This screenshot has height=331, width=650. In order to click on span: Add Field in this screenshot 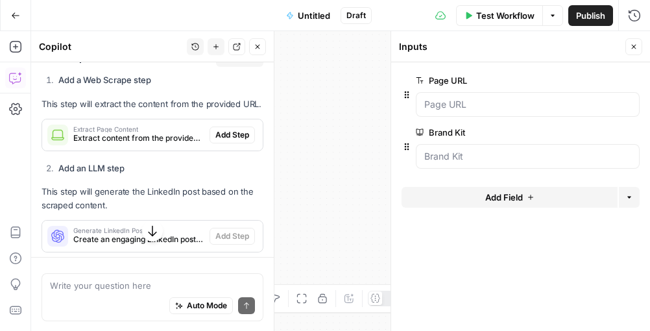, I will do `click(504, 197)`.